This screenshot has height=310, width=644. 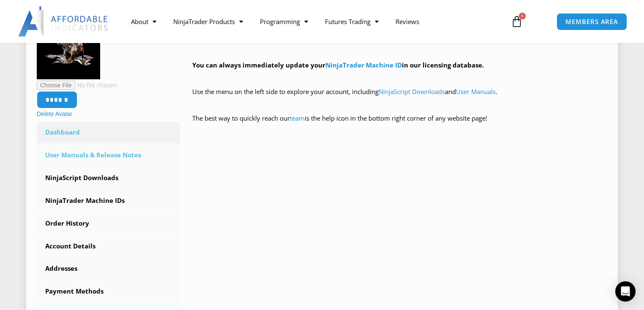 I want to click on div: Open Intercom Messenger, so click(x=625, y=291).